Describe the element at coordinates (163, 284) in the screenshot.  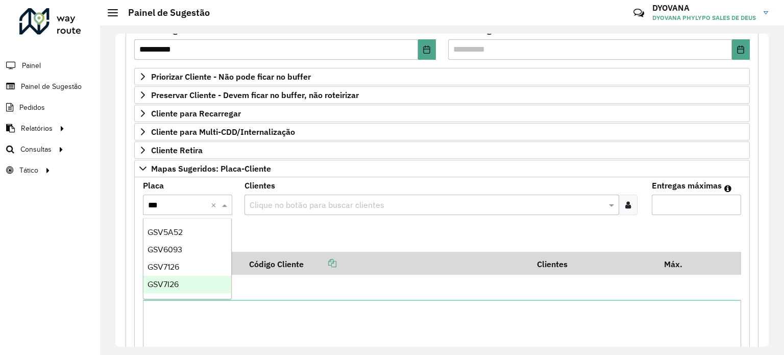
I see `font: GSV7I26` at that location.